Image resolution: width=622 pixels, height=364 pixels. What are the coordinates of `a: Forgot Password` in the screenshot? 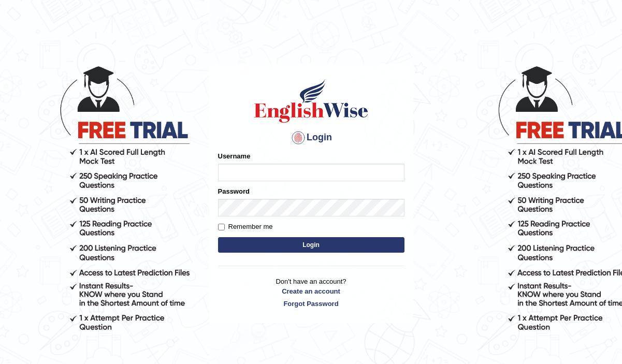 It's located at (311, 303).